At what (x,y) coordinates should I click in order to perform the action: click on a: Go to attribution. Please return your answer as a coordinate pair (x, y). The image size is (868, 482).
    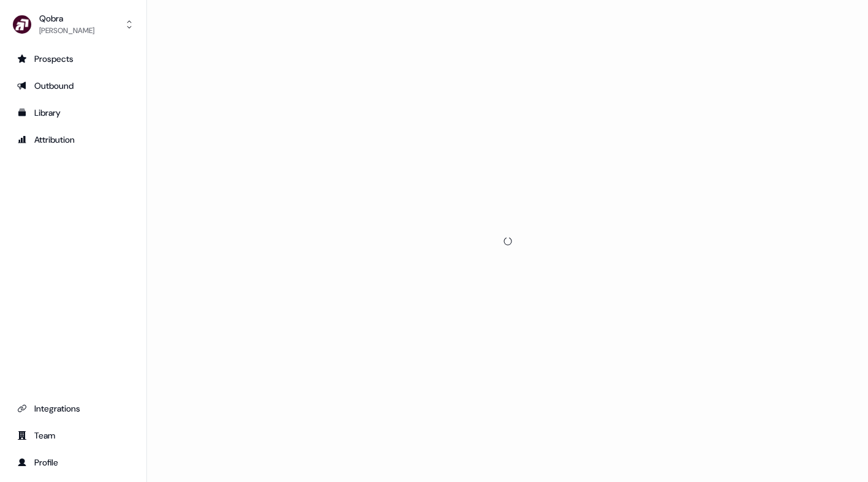
    Looking at the image, I should click on (73, 140).